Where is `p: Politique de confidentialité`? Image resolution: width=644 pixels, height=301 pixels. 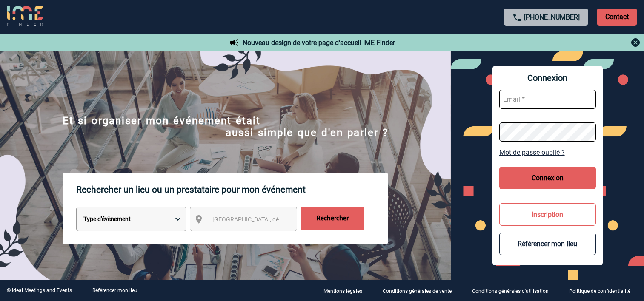 p: Politique de confidentialité is located at coordinates (599, 291).